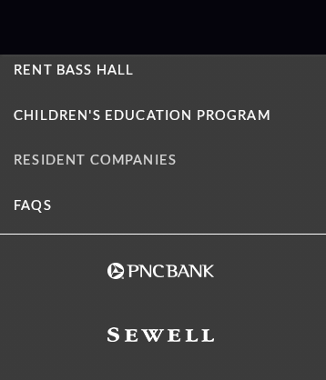 The image size is (326, 380). Describe the element at coordinates (95, 159) in the screenshot. I see `a: Resident Companies` at that location.